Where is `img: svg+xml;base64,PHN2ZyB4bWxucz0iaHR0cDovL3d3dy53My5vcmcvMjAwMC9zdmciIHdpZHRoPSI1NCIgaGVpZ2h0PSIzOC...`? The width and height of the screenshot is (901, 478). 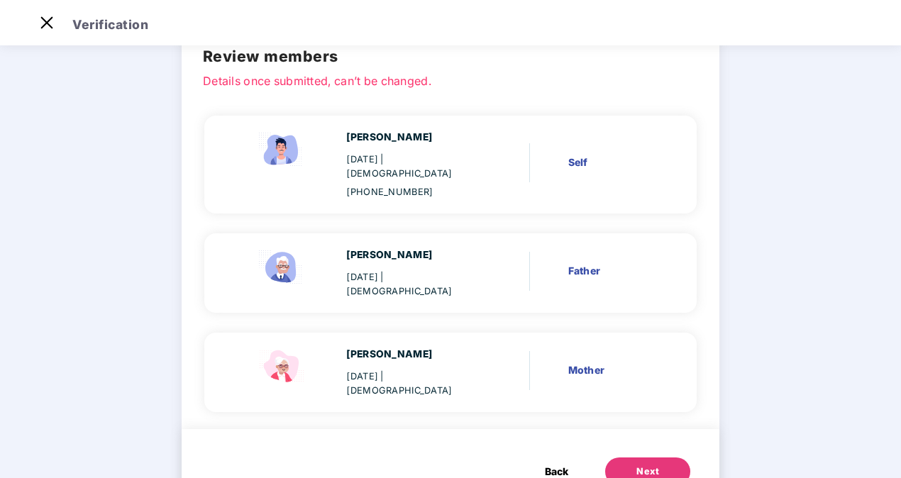
img: svg+xml;base64,PHN2ZyB4bWxucz0iaHR0cDovL3d3dy53My5vcmcvMjAwMC9zdmciIHdpZHRoPSI1NCIgaGVpZ2h0PSIzOC... is located at coordinates (282, 367).